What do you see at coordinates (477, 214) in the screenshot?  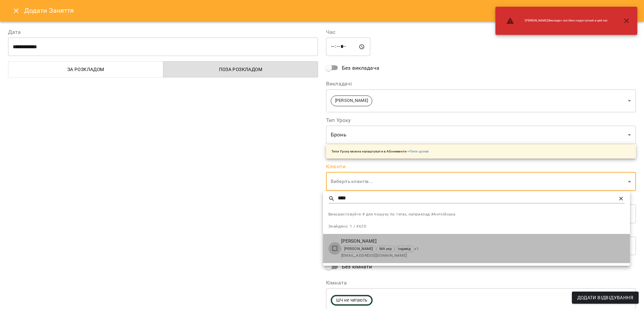 I see `span: Використовуйте # для пошуку по тегах, наприклад #Англійська` at bounding box center [477, 214].